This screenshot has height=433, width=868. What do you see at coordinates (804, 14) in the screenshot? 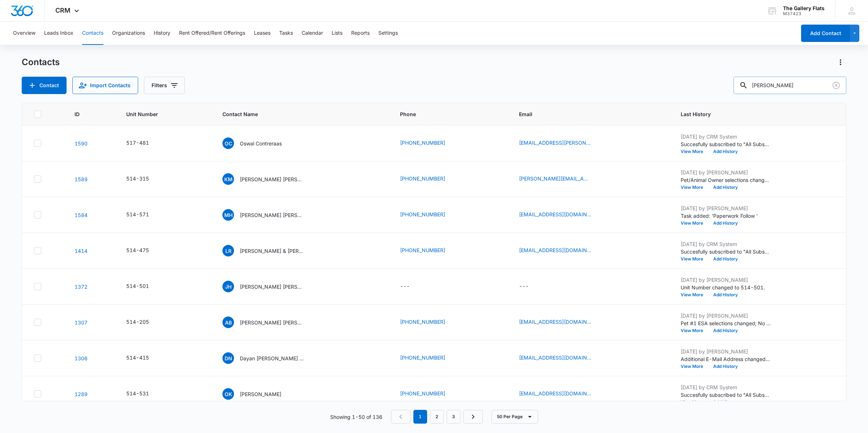
I see `div: account id` at bounding box center [804, 14].